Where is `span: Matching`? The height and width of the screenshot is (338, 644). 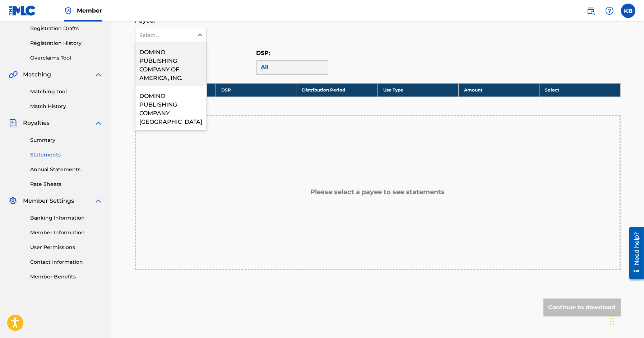
span: Matching is located at coordinates (37, 75).